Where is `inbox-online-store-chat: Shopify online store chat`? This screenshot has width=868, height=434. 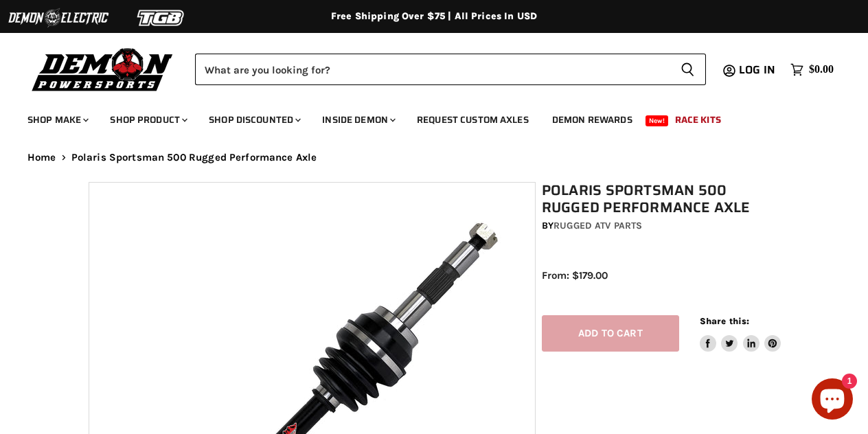
inbox-online-store-chat: Shopify online store chat is located at coordinates (832, 401).